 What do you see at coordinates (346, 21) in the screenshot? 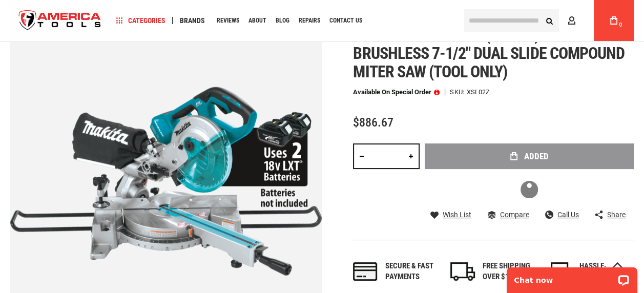
I see `a: Contact Us` at bounding box center [346, 21].